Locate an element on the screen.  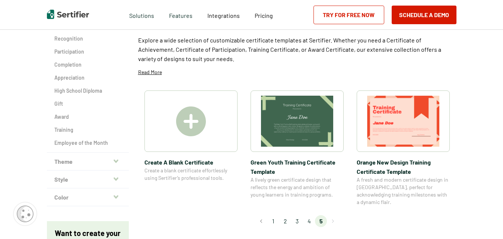
li: page 1 is located at coordinates (273, 221).